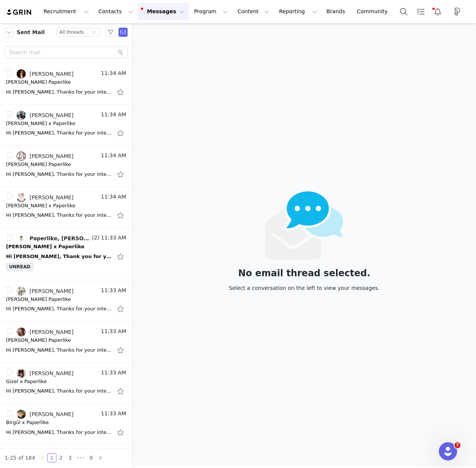 The width and height of the screenshot is (476, 468). What do you see at coordinates (298, 11) in the screenshot?
I see `button: Reporting` at bounding box center [298, 11].